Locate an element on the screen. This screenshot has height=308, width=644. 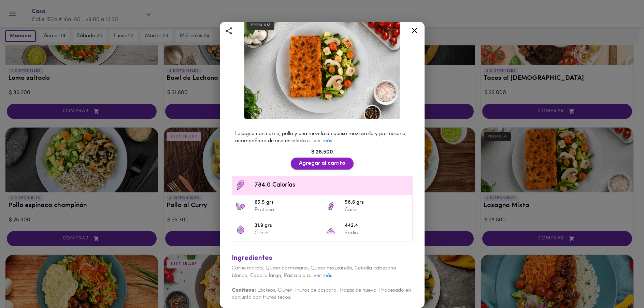
div: PREMIUM is located at coordinates (261, 25).